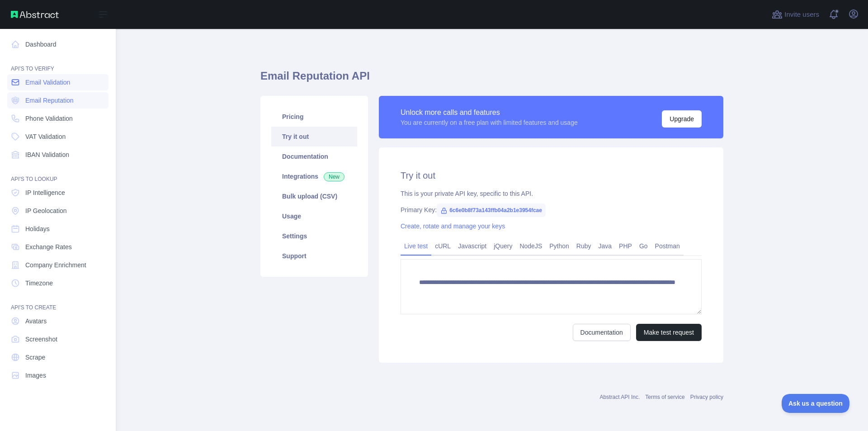 This screenshot has height=431, width=868. Describe the element at coordinates (58, 82) in the screenshot. I see `a: Email Validation` at that location.